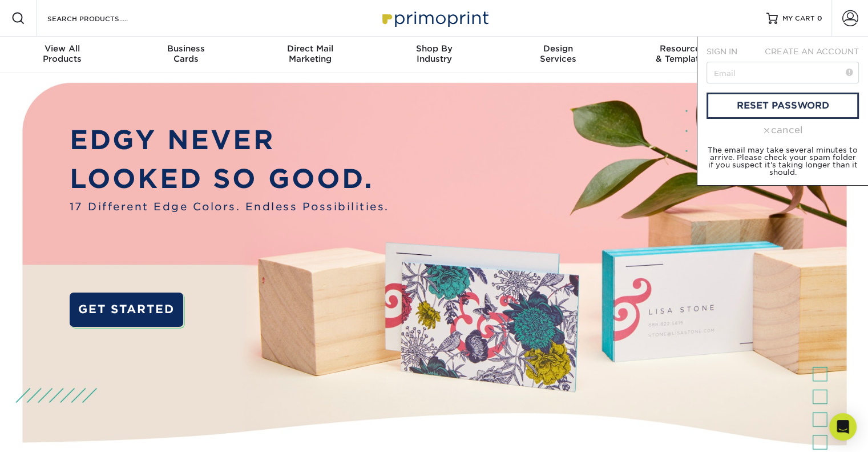 This screenshot has height=452, width=868. I want to click on span: MY CART, so click(799, 19).